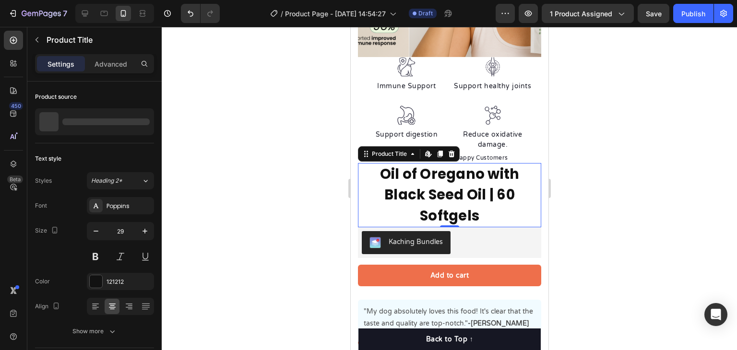  What do you see at coordinates (142, 40) in the screenshot?
I see `img: 495611768014373769-d4ab8aed-d63a-4024-af0b-f0a1f434b09a.svg` at bounding box center [142, 40].